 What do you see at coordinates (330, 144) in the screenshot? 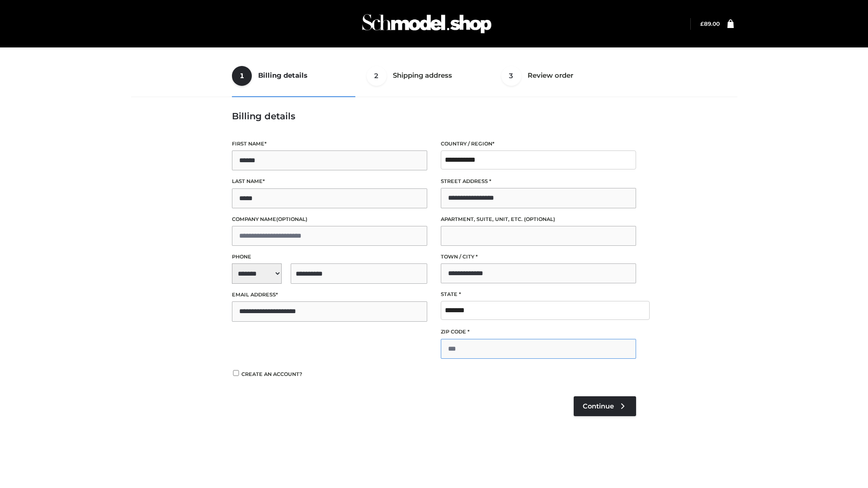
I see `label: First name` at bounding box center [330, 144].